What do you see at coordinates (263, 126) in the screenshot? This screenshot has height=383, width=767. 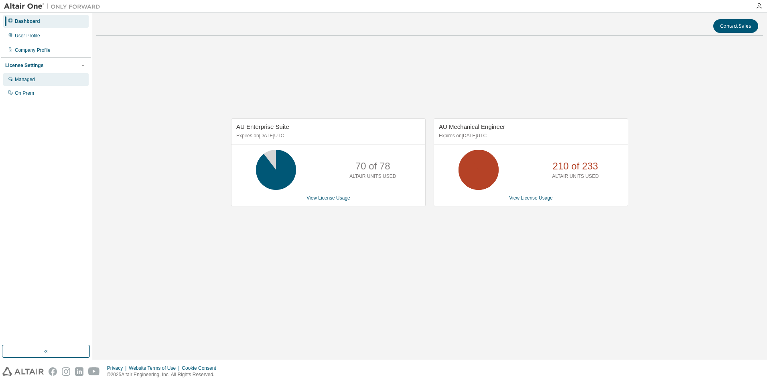 I see `span: AU Enterprise Suite` at bounding box center [263, 126].